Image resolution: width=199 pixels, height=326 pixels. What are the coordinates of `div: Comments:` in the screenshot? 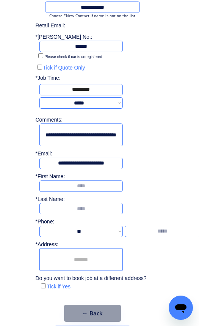 It's located at (50, 120).